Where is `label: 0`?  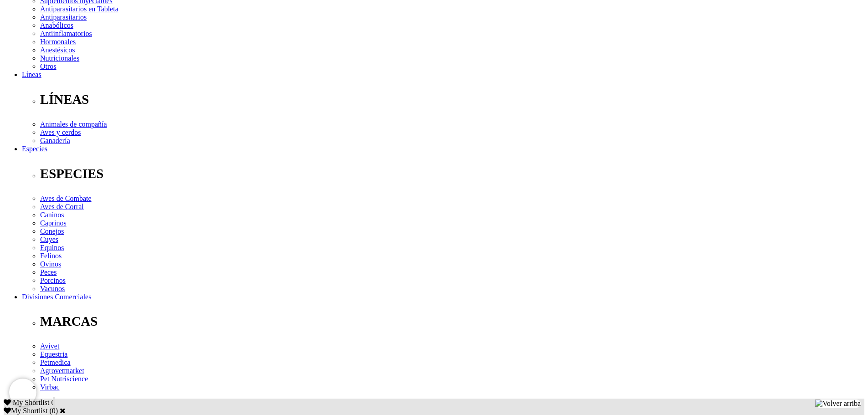 label: 0 is located at coordinates (54, 410).